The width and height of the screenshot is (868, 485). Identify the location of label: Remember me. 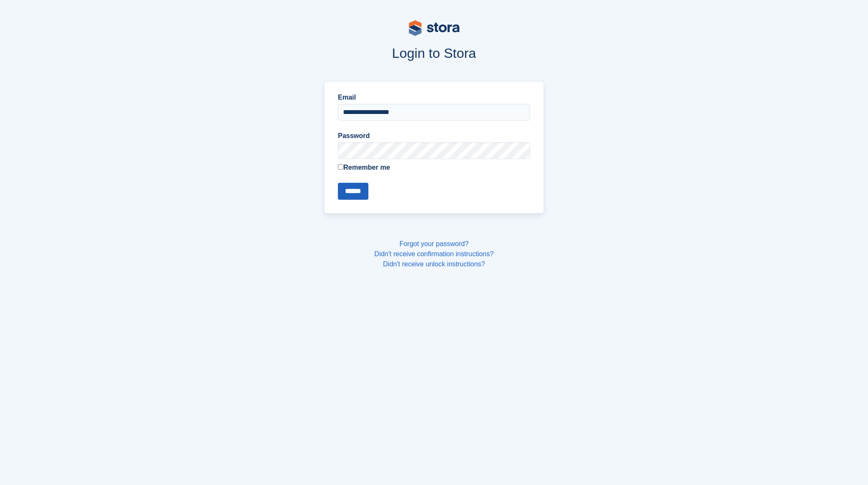
(434, 167).